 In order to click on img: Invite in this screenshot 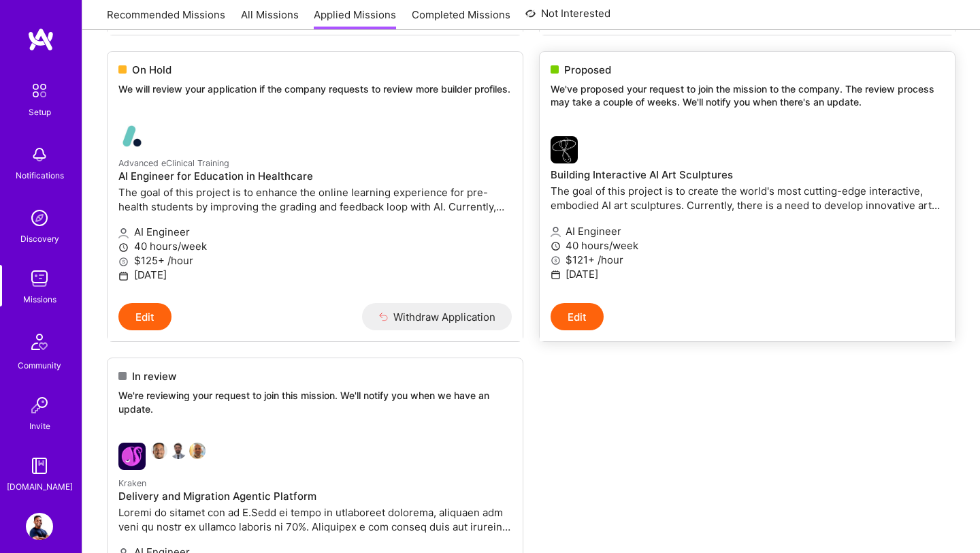, I will do `click(40, 405)`.